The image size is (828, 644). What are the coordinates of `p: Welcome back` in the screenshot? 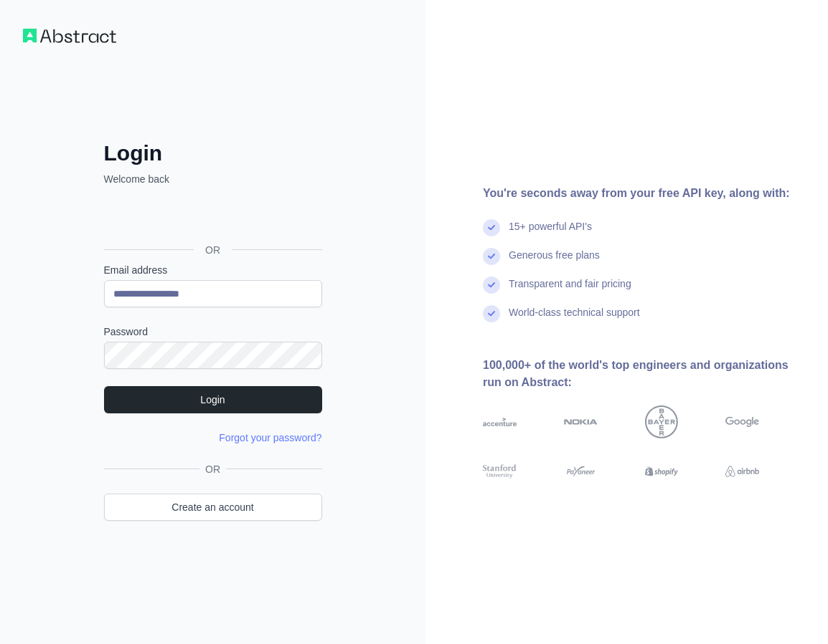 It's located at (213, 179).